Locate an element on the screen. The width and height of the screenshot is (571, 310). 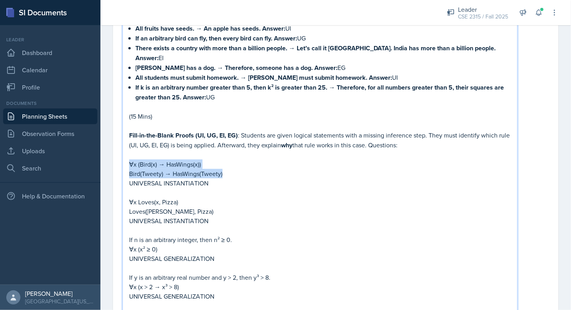
a: Observation Forms is located at coordinates (50, 134).